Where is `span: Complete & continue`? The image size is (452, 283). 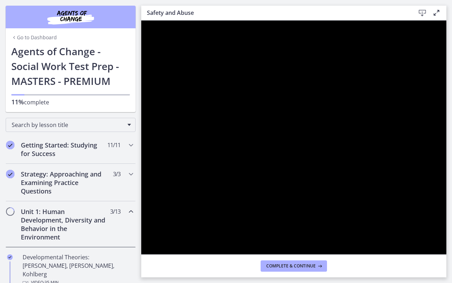
span: Complete & continue is located at coordinates (291, 266).